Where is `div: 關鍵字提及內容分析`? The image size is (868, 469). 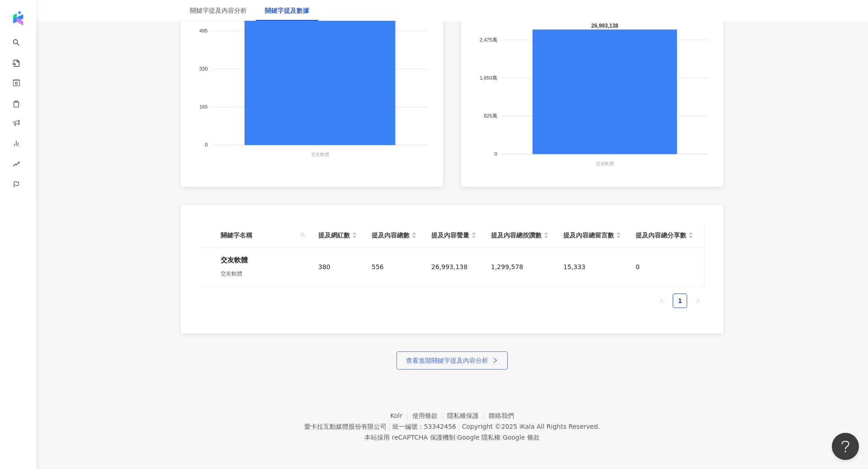 div: 關鍵字提及內容分析 is located at coordinates (218, 10).